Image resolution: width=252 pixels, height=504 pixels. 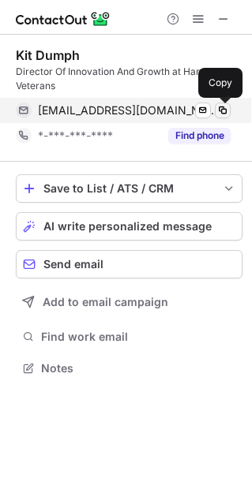 What do you see at coordinates (129, 302) in the screenshot?
I see `button: Add to email campaign` at bounding box center [129, 302].